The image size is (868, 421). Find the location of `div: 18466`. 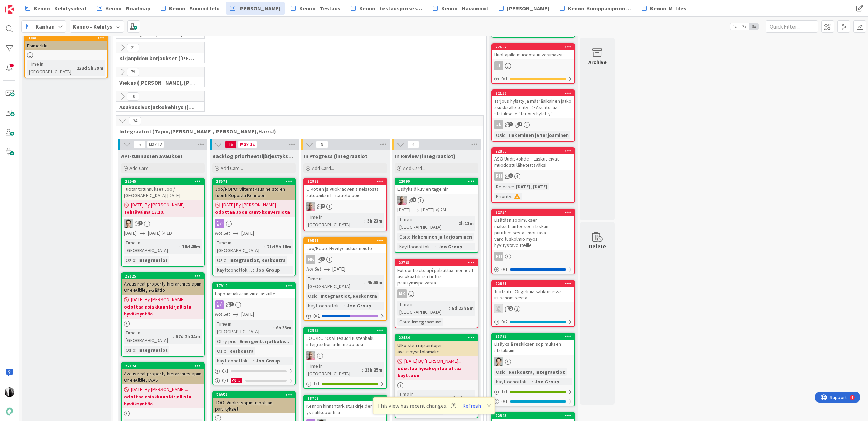

div: 18466 is located at coordinates (66, 38).